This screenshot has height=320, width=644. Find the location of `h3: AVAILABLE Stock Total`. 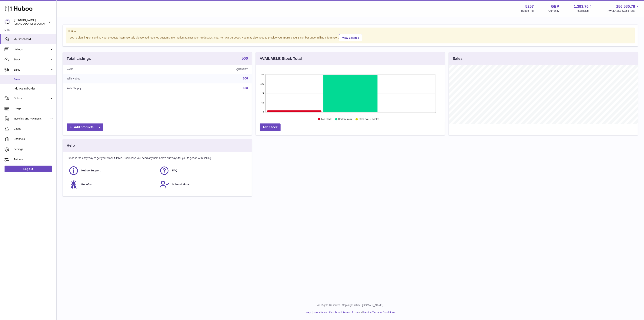

h3: AVAILABLE Stock Total is located at coordinates (281, 59).